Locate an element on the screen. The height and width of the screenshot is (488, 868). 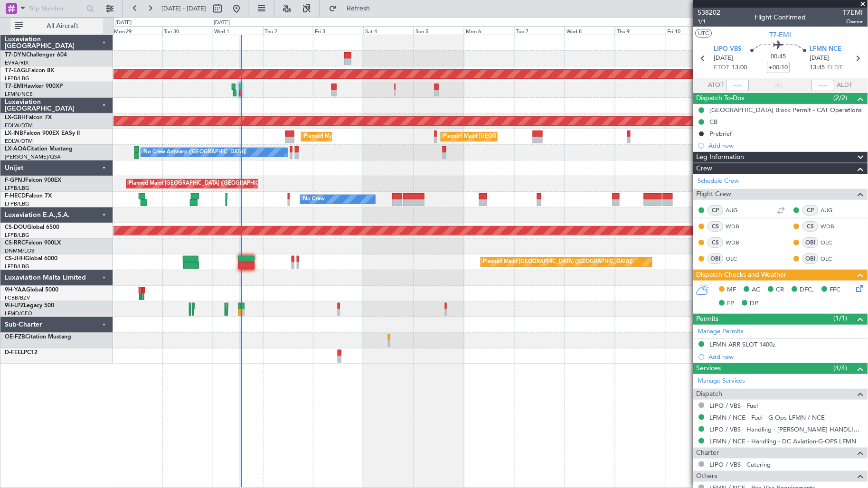
a: 9H-YAAGlobal 5000 is located at coordinates (31, 290).